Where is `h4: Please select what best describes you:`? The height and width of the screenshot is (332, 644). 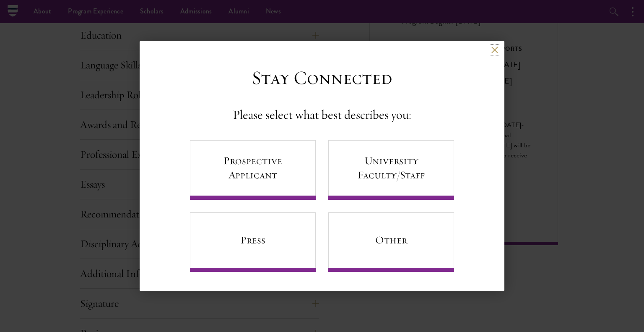
h4: Please select what best describes you: is located at coordinates (322, 115).